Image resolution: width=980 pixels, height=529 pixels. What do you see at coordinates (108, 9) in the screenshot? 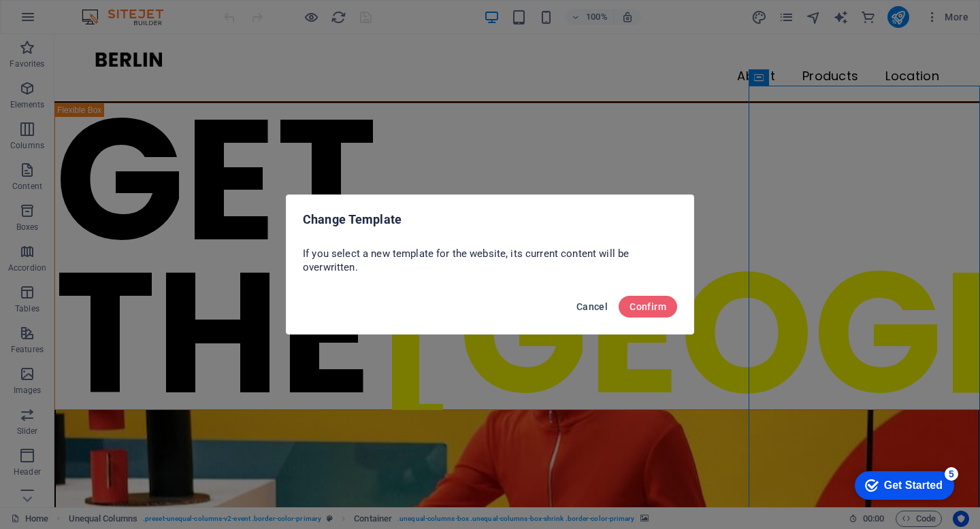
I see `div: 5` at bounding box center [108, 9].